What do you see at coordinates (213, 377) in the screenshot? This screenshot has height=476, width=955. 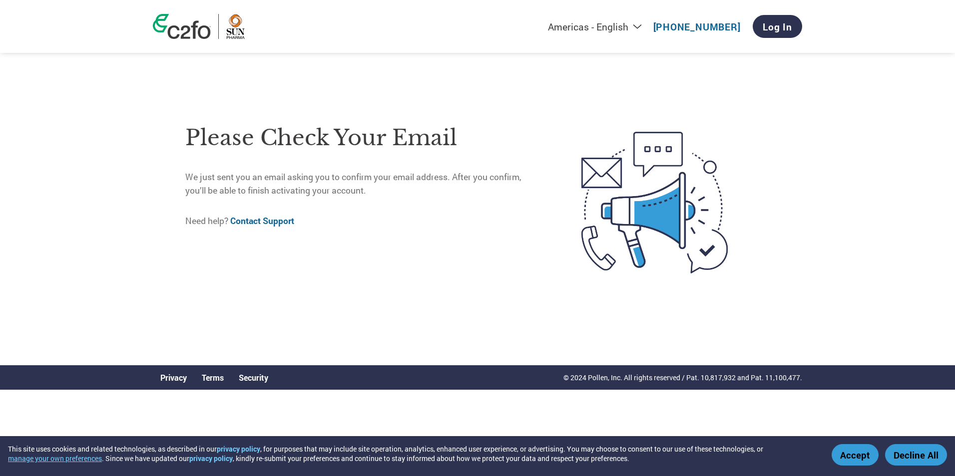 I see `a: Terms` at bounding box center [213, 377].